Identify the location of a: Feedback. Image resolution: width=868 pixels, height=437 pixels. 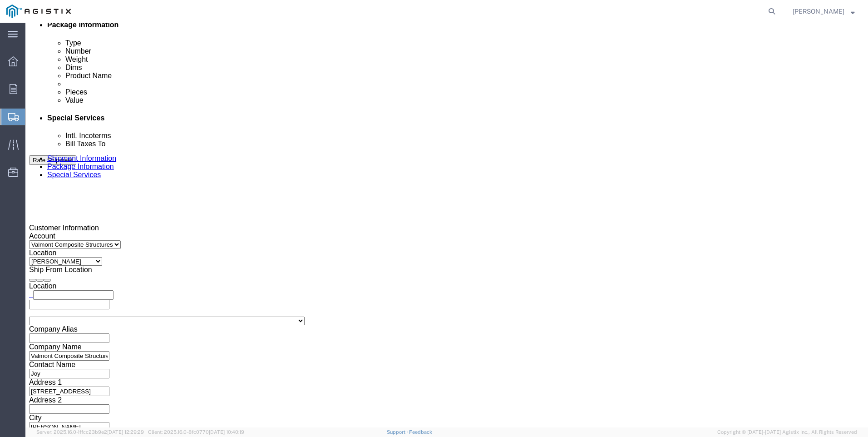
(420, 432).